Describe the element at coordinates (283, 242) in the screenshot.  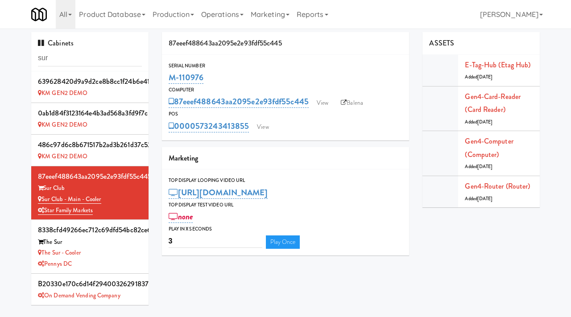
I see `a: Play Once` at that location.